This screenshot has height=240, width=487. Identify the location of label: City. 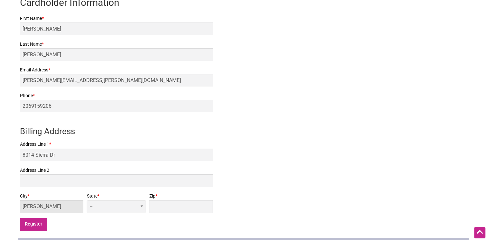
(52, 196).